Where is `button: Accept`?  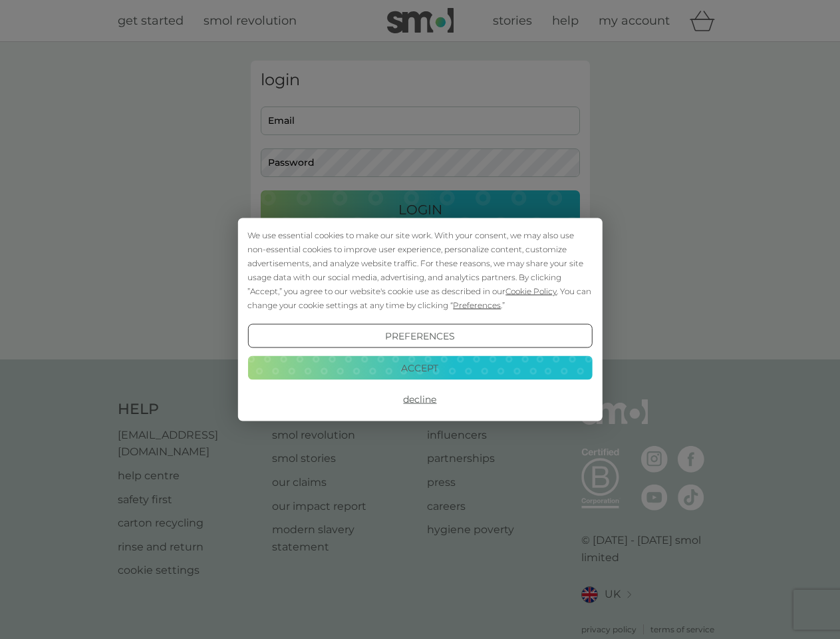
button: Accept is located at coordinates (420, 367).